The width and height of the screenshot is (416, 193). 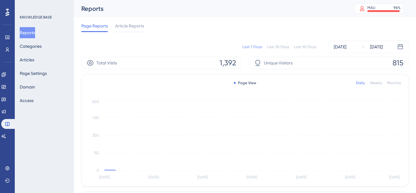 What do you see at coordinates (27, 33) in the screenshot?
I see `button: Reports` at bounding box center [27, 33].